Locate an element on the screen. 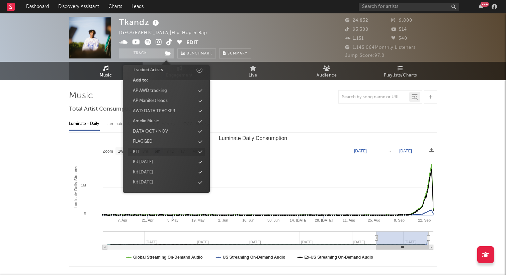 The width and height of the screenshot is (506, 275). div: DATA OCT / NOV is located at coordinates (150, 132).